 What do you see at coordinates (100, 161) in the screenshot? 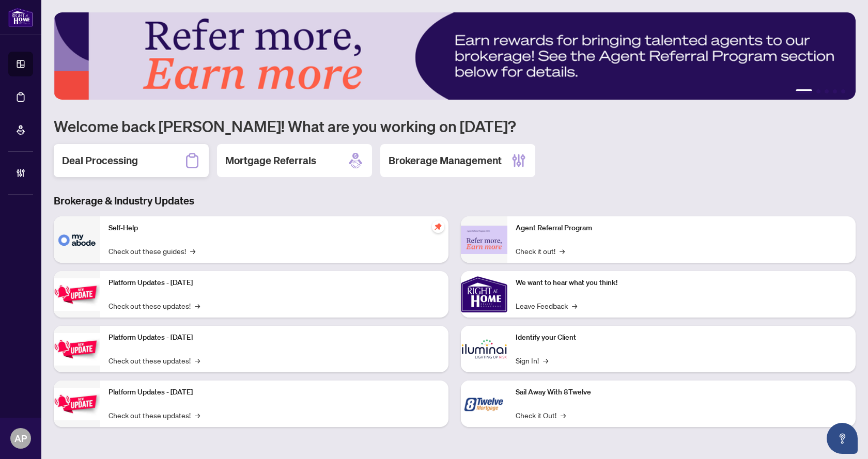
I see `h2: Deal Processing` at bounding box center [100, 161].